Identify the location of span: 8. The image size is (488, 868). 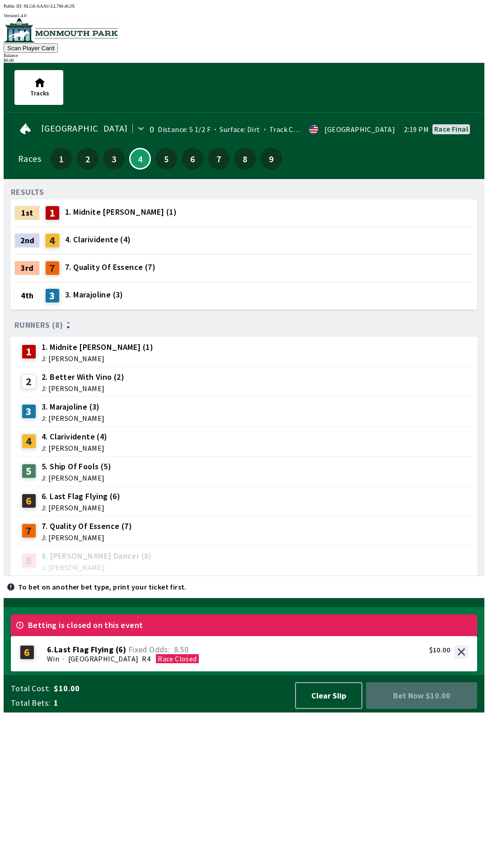
(245, 159).